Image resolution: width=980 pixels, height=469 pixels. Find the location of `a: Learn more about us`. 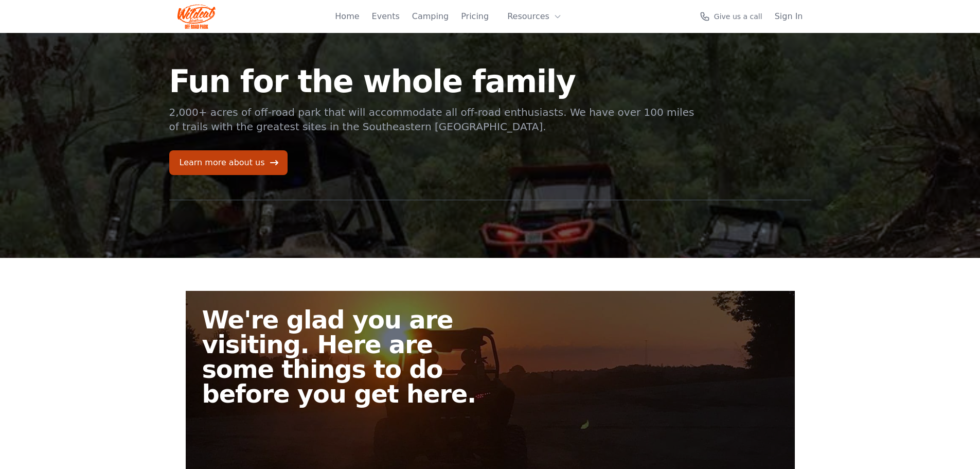

a: Learn more about us is located at coordinates (229, 163).